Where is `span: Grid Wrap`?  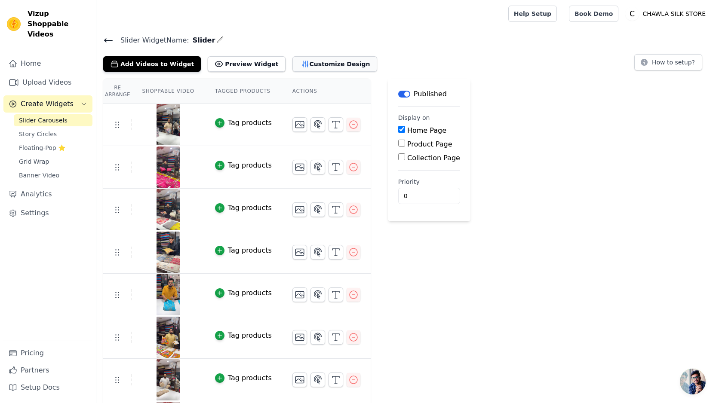
span: Grid Wrap is located at coordinates (34, 162).